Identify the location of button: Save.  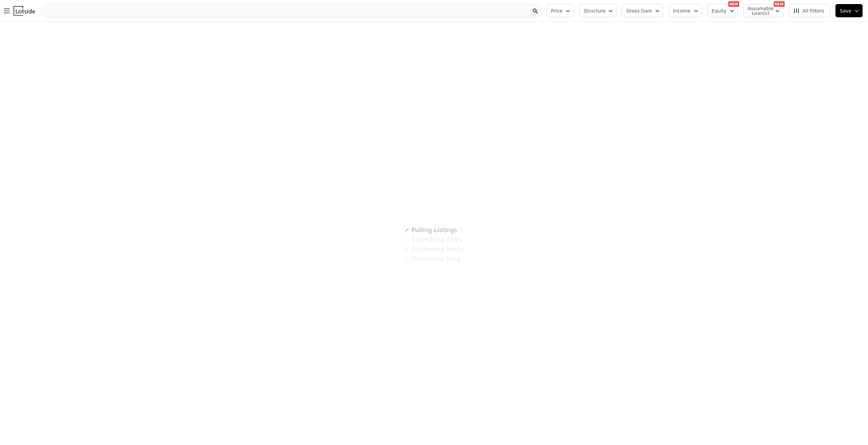
(849, 11).